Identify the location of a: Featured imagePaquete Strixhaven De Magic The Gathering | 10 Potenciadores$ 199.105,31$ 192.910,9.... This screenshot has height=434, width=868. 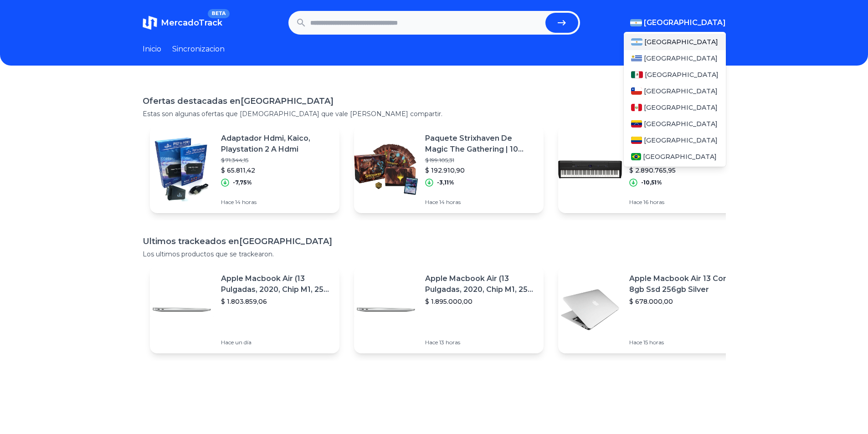
(449, 170).